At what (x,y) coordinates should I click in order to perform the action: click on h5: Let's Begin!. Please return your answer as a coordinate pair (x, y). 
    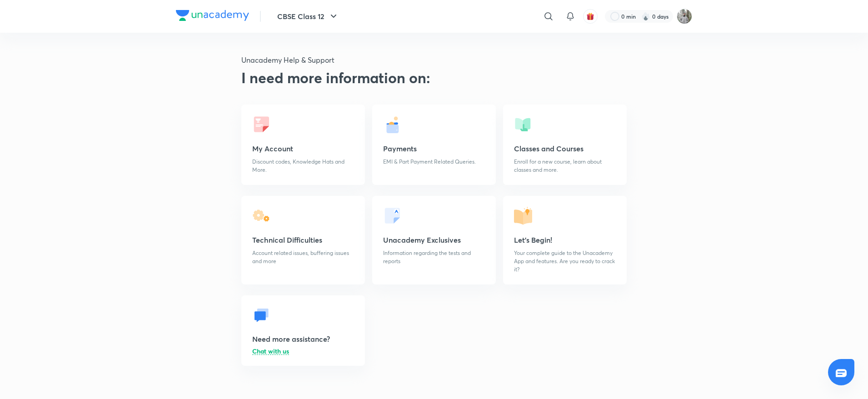
    Looking at the image, I should click on (565, 239).